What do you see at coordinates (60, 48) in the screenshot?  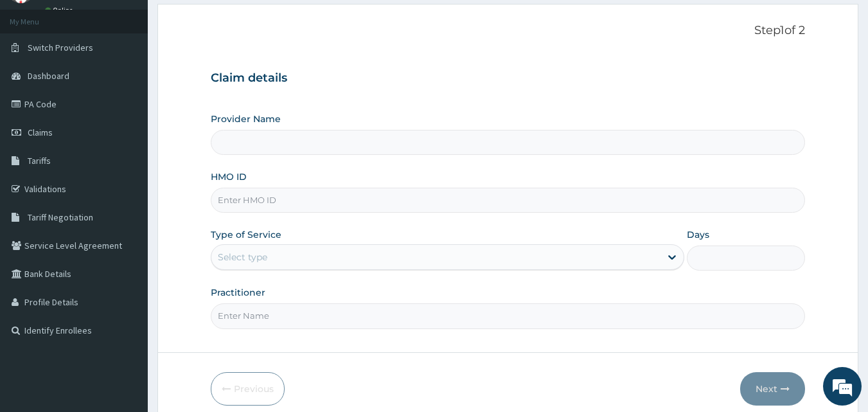 I see `span: Switch Providers` at bounding box center [60, 48].